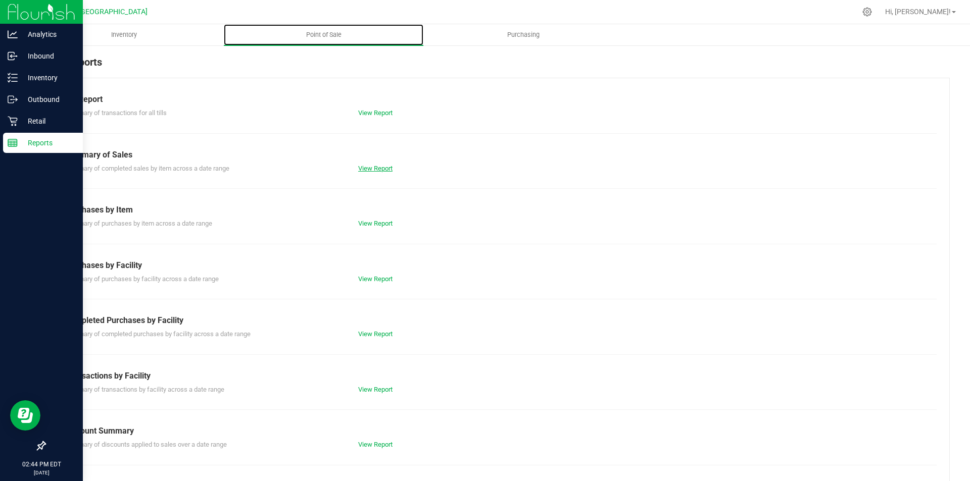 This screenshot has width=970, height=481. What do you see at coordinates (13, 78) in the screenshot?
I see `inline-svg: Inventory` at bounding box center [13, 78].